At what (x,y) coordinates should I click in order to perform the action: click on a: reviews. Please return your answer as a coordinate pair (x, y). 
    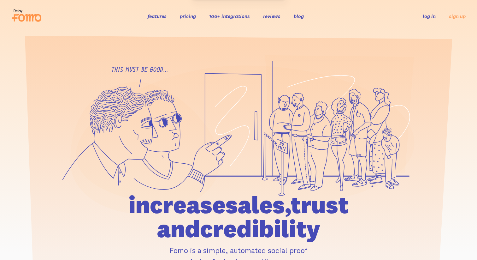
    Looking at the image, I should click on (272, 16).